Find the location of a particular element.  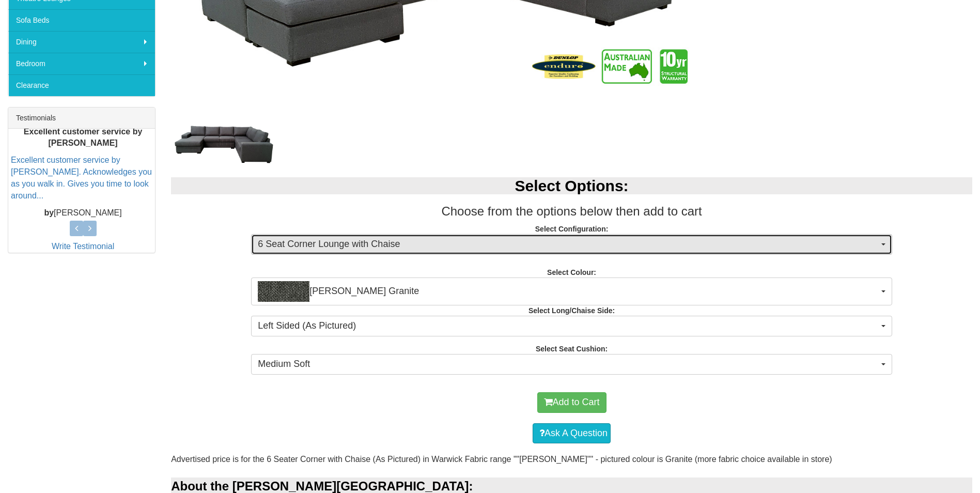

b: by is located at coordinates (49, 213).